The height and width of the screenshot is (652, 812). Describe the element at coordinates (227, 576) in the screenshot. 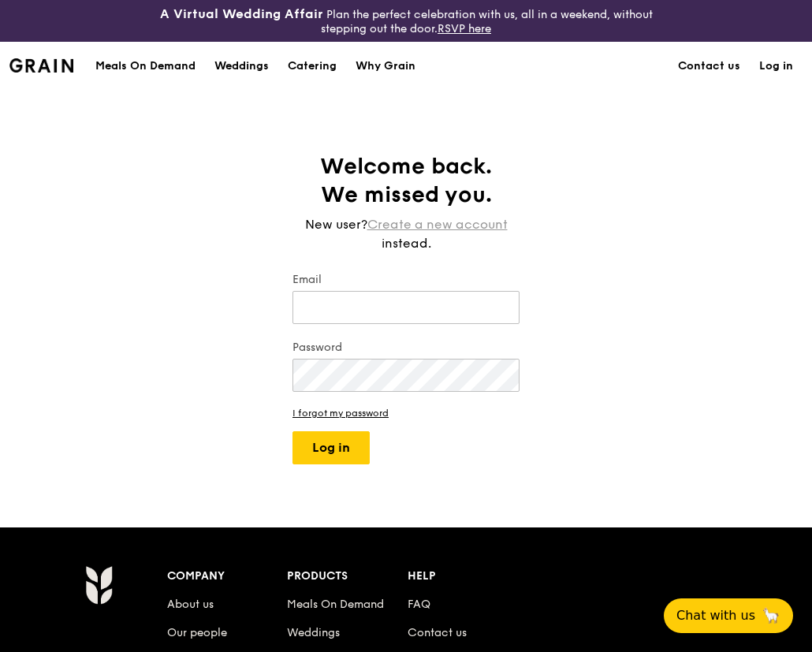

I see `div: Company` at that location.